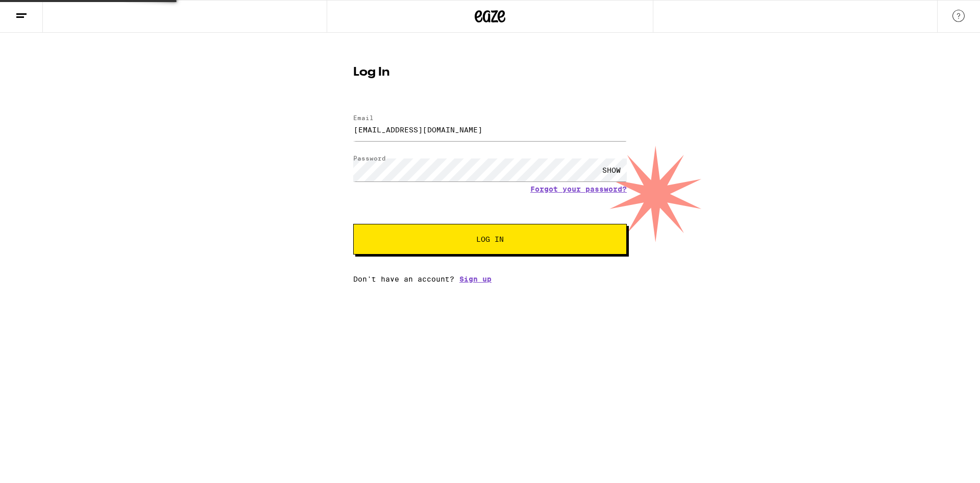  Describe the element at coordinates (579, 189) in the screenshot. I see `a: Forgot your password?` at that location.